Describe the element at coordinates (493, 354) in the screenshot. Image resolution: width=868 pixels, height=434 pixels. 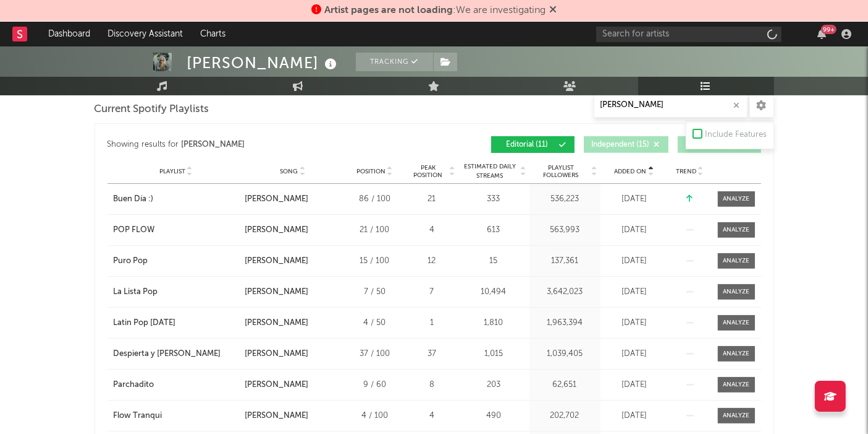
I see `div: 1,015` at that location.